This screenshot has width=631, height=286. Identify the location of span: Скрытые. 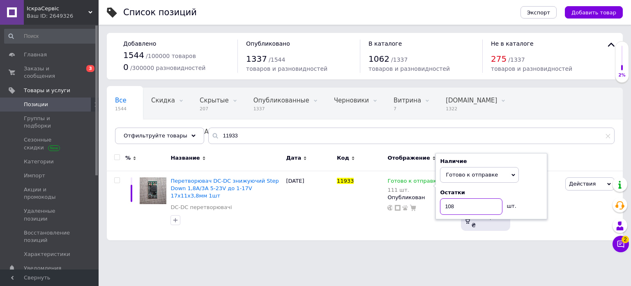
(214, 100).